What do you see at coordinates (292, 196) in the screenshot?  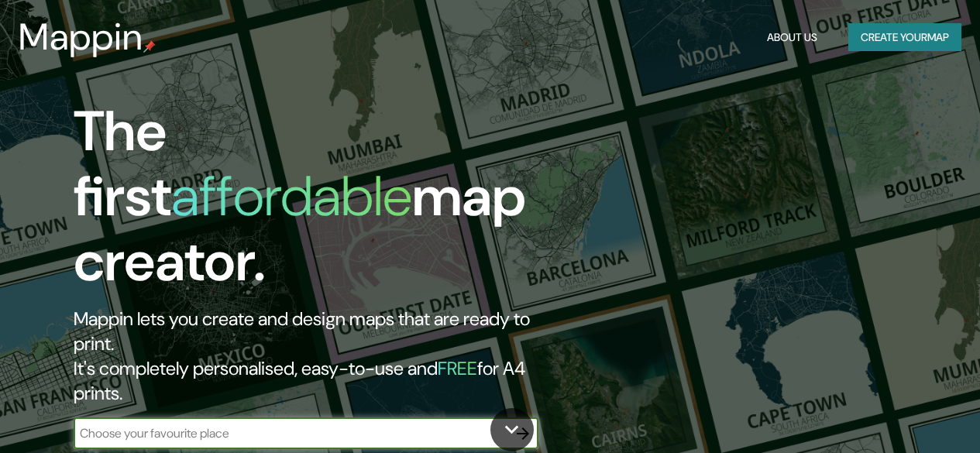 I see `h1: affordable` at bounding box center [292, 196].